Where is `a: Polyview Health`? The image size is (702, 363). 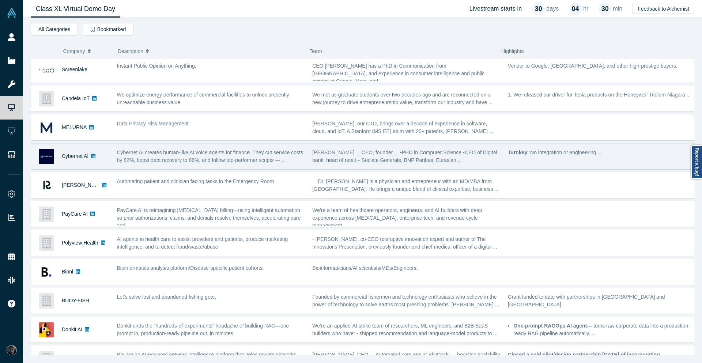 a: Polyview Health is located at coordinates (80, 243).